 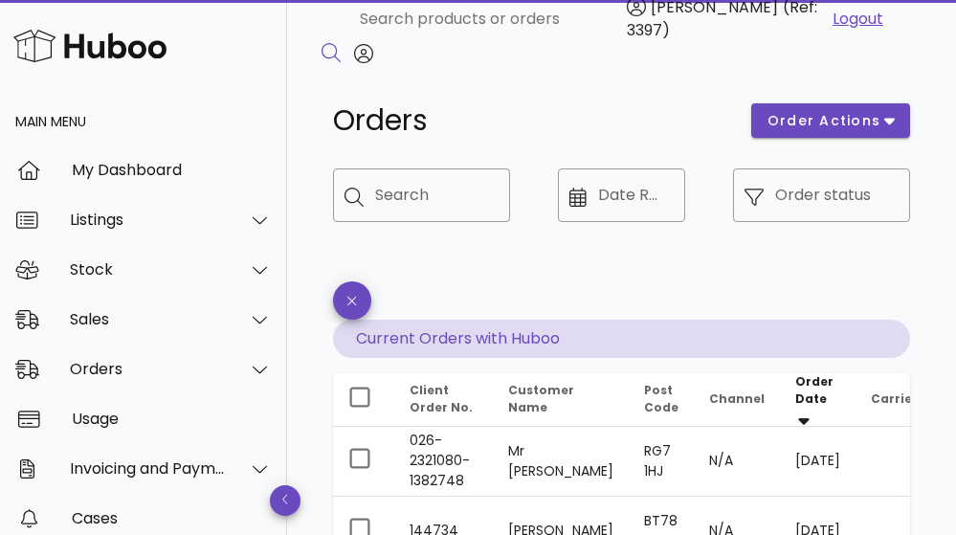 What do you see at coordinates (90, 45) in the screenshot?
I see `img: Huboo Logo` at bounding box center [90, 45].